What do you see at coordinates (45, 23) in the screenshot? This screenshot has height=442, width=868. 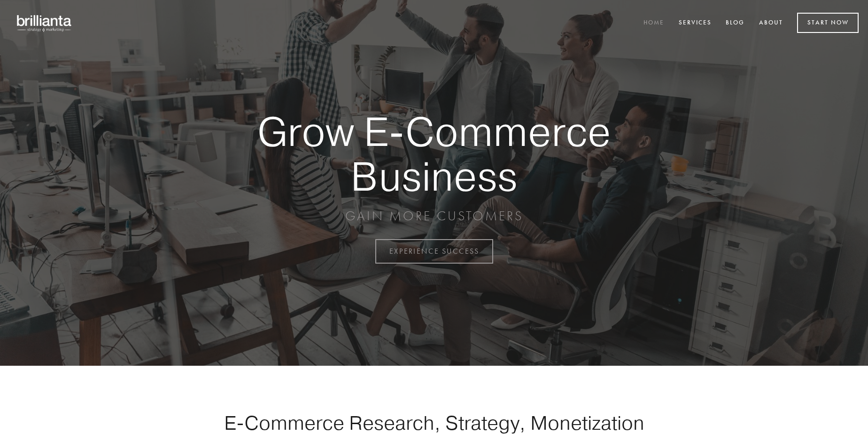 I see `img: brillianta - research, strategy, marketing` at bounding box center [45, 23].